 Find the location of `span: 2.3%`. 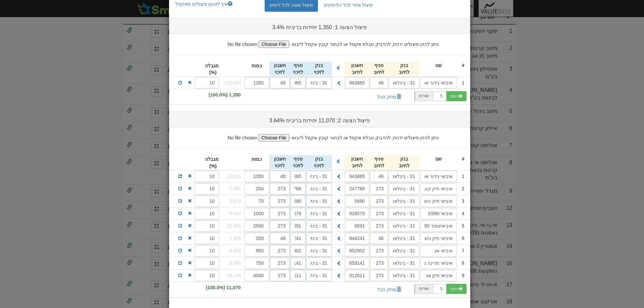

span: 2.3% is located at coordinates (235, 189).